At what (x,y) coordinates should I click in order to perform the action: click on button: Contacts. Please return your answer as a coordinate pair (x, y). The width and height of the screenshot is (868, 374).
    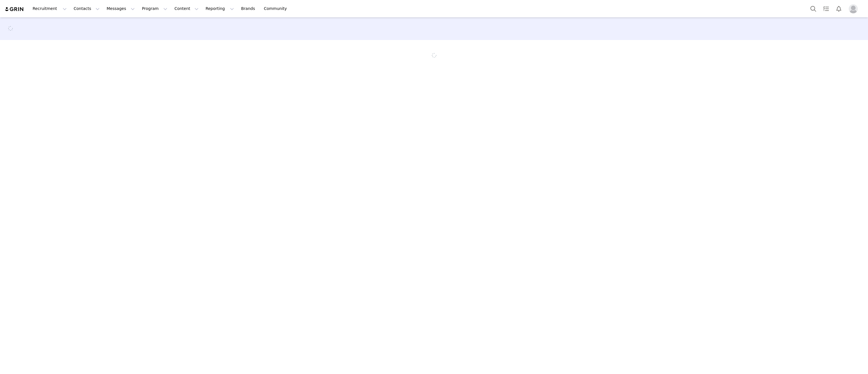
    Looking at the image, I should click on (87, 8).